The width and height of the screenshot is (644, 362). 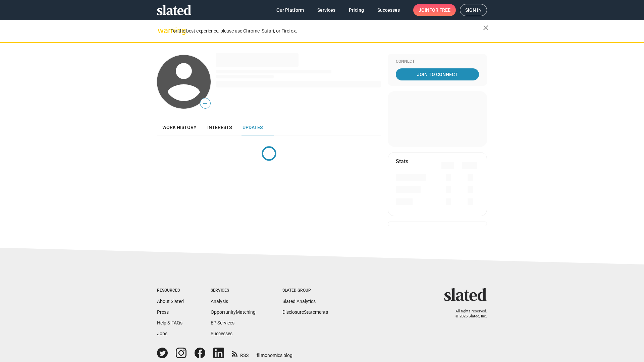 What do you see at coordinates (252, 127) in the screenshot?
I see `span: Updates` at bounding box center [252, 127].